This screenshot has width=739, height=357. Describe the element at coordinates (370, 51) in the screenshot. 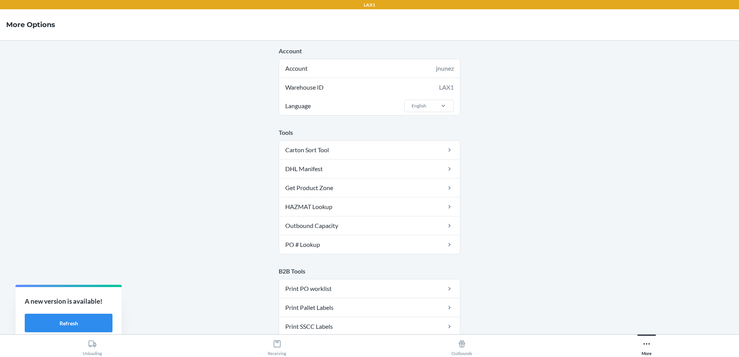

I see `p: Account` at that location.